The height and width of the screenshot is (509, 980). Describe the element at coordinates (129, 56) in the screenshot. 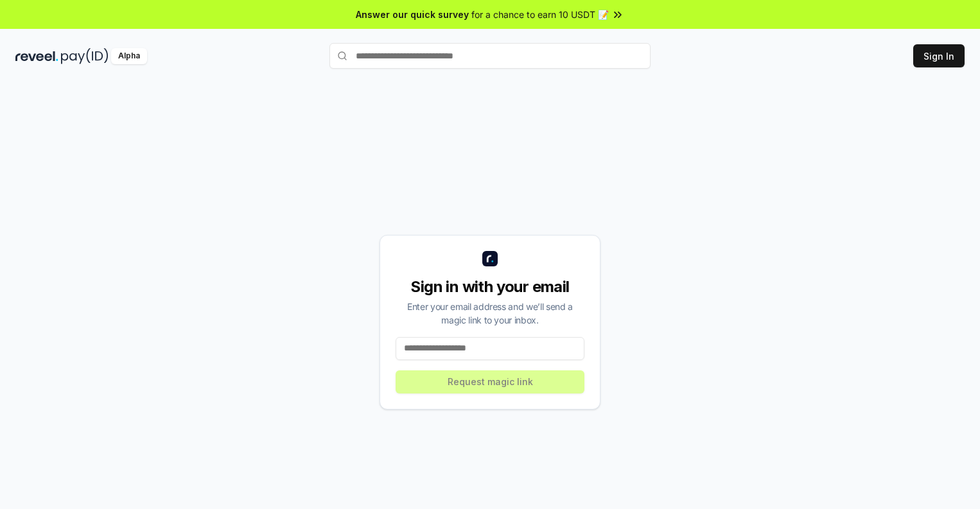

I see `div: Alpha` at that location.